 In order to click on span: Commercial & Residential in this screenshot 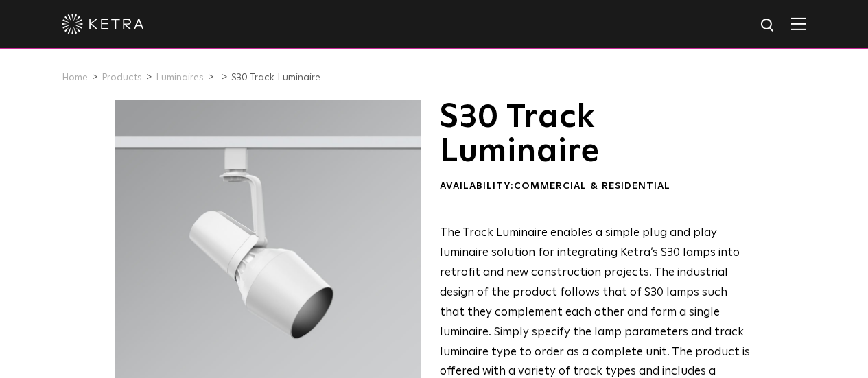, I will do `click(592, 186)`.